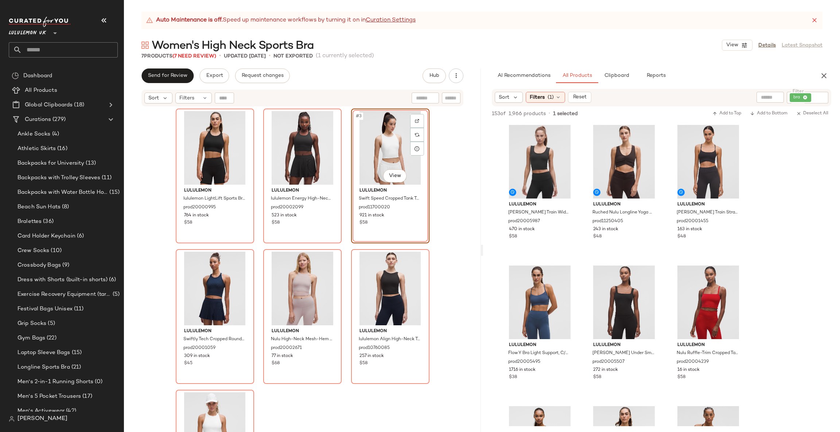 The image size is (840, 432). Describe the element at coordinates (27, 31) in the screenshot. I see `span: Lululemon UK` at that location.